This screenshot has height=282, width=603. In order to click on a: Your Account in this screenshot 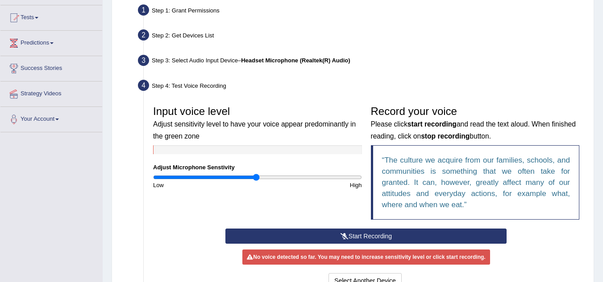, I will do `click(51, 118)`.